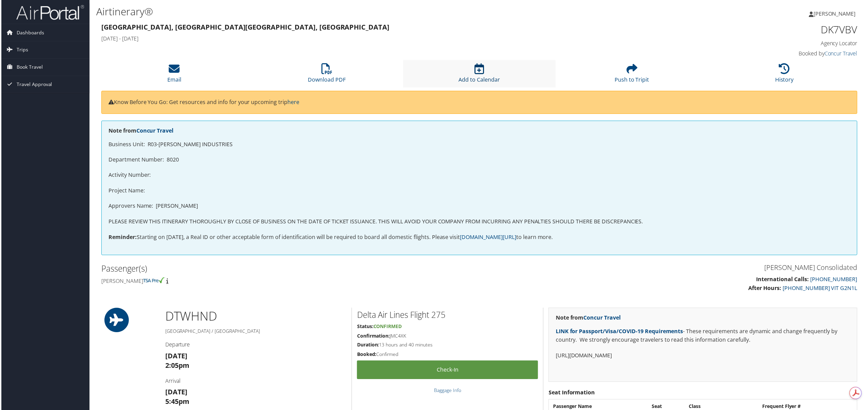 The height and width of the screenshot is (410, 868). Describe the element at coordinates (479, 222) in the screenshot. I see `p: PLEASE REVIEW THIS ITINERARY THOROUGHLY BY CLOSE OF BUSINESS ON THE DATE OF TICKET ISSUANCE. THIS...` at that location.